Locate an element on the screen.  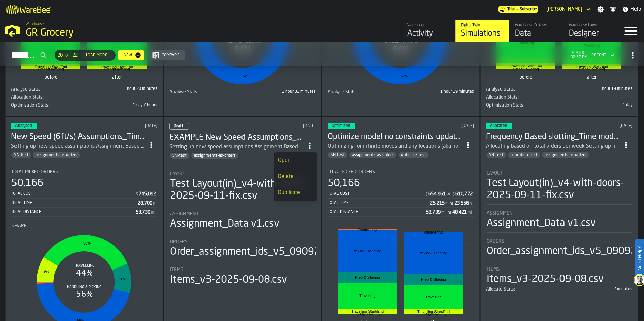
div: Updated: 9/17/2025, 3:55:28 PM Created: 9/17/2025, 2:55:18 PM is located at coordinates (285, 126).